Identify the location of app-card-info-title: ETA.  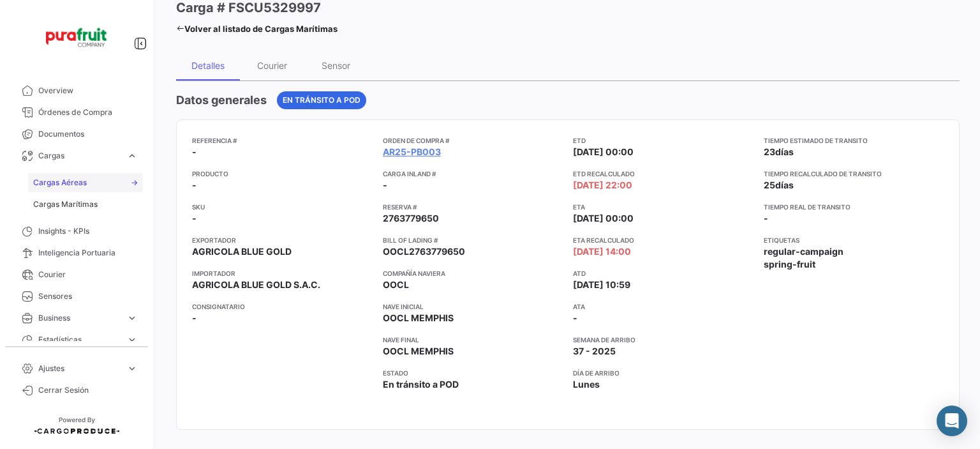
(663, 207).